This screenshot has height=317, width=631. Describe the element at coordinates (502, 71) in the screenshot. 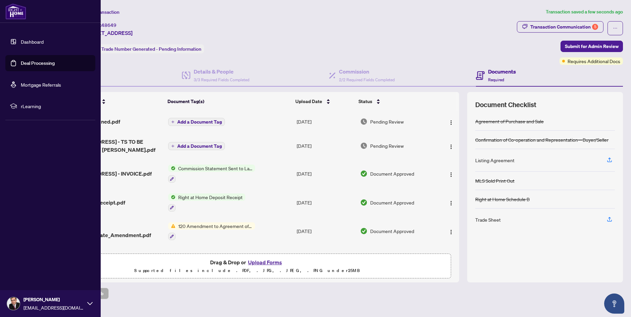

I see `h4: Documents` at that location.